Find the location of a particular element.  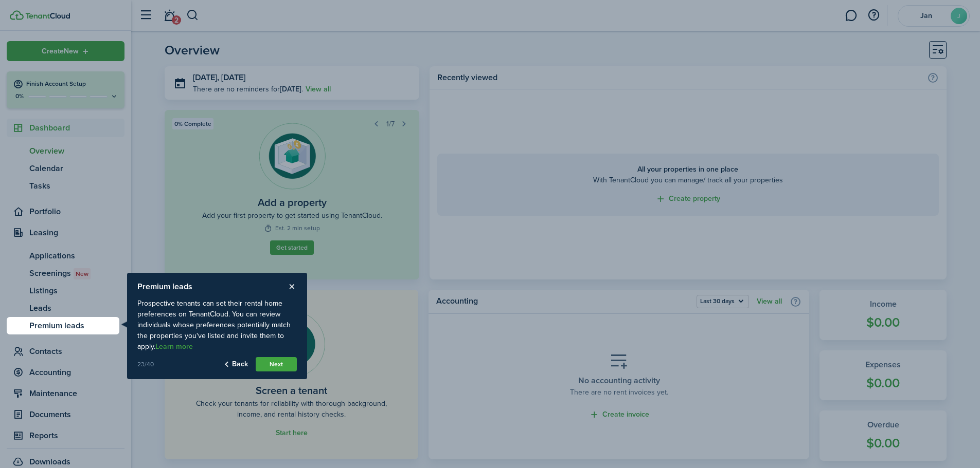

product-tour-step-description: Prospective tenants can set their rental home preferences on TenantCloud. You can review individu... is located at coordinates (217, 325).